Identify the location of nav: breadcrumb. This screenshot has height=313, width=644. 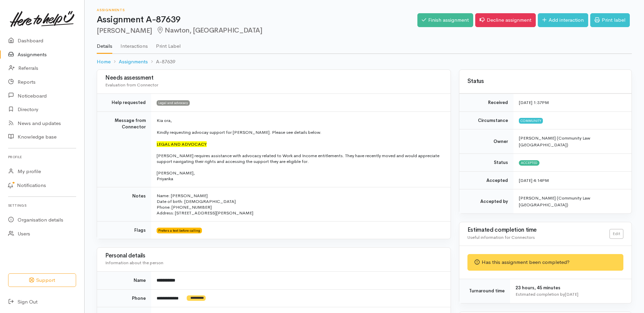
(364, 62).